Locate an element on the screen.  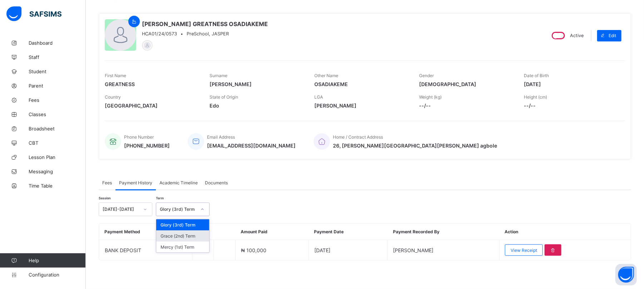
th: Payment Method is located at coordinates (146, 232).